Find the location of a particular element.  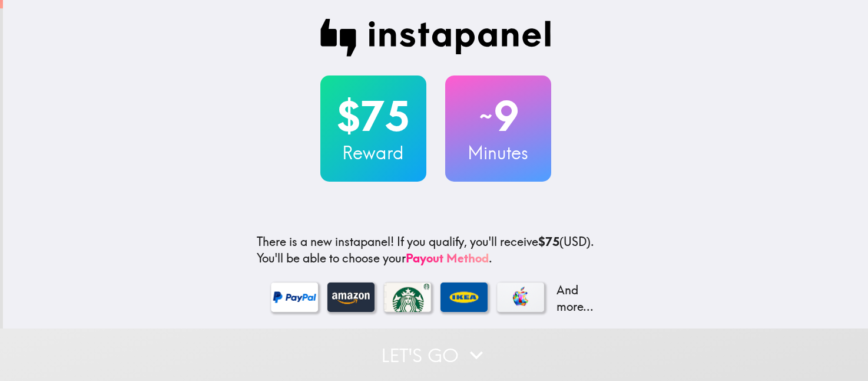

img: Instapanel is located at coordinates (436, 38).